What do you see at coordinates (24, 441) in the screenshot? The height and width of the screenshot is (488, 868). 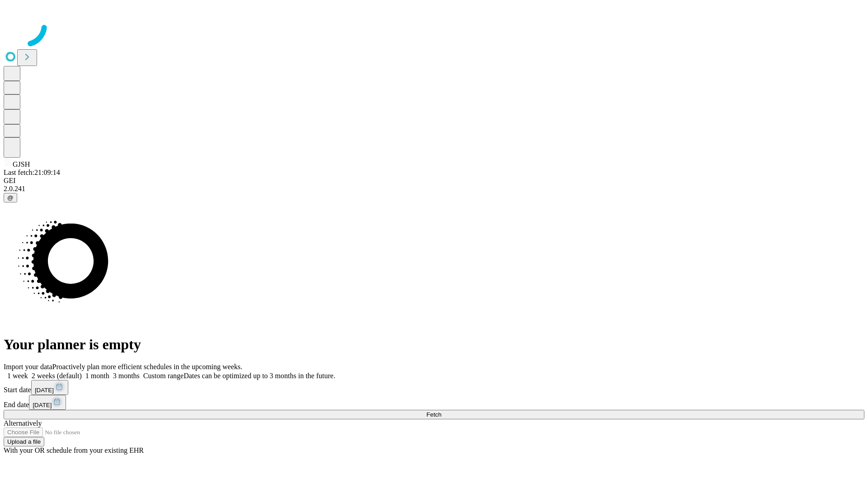 I see `button: Upload a file` at bounding box center [24, 441].